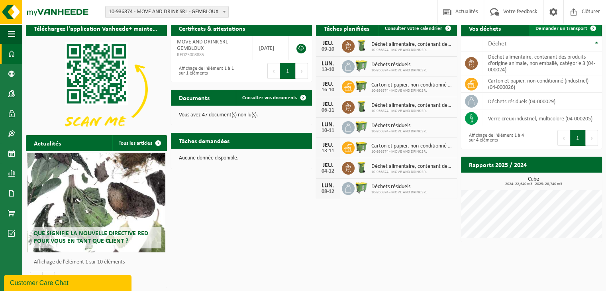 The height and width of the screenshot is (291, 606). What do you see at coordinates (212, 55) in the screenshot?
I see `span: RED25008885` at bounding box center [212, 55].